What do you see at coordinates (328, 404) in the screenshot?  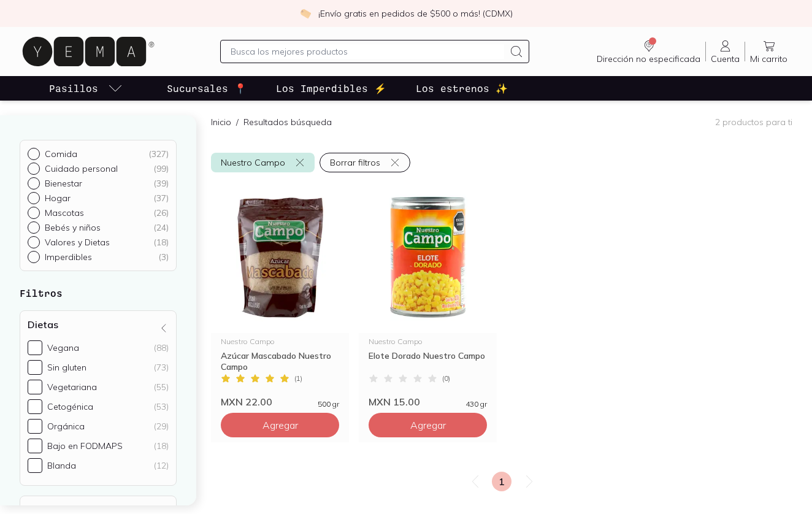 I see `span: 500 gr` at bounding box center [328, 404].